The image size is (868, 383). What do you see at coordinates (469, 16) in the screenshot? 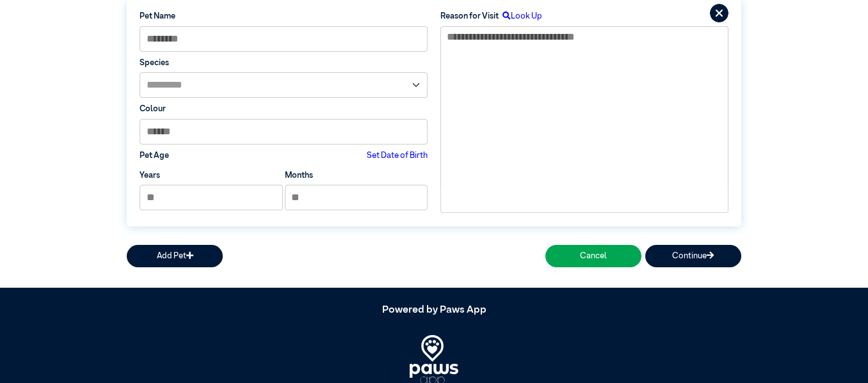
I see `label: Reason for Visit` at bounding box center [469, 16].